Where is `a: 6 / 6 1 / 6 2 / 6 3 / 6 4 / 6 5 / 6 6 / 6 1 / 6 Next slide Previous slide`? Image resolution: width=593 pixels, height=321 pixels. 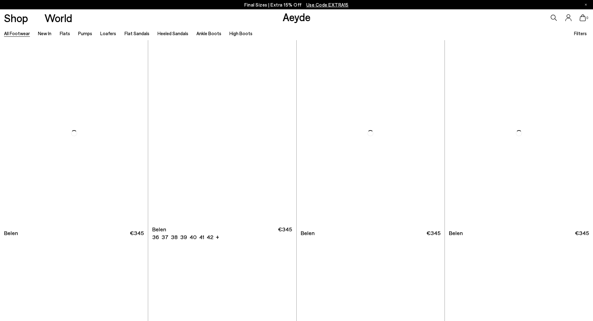
a: 6 / 6 1 / 6 2 / 6 3 / 6 4 / 6 5 / 6 6 / 6 1 / 6 Next slide Previous slide is located at coordinates (222, 133).